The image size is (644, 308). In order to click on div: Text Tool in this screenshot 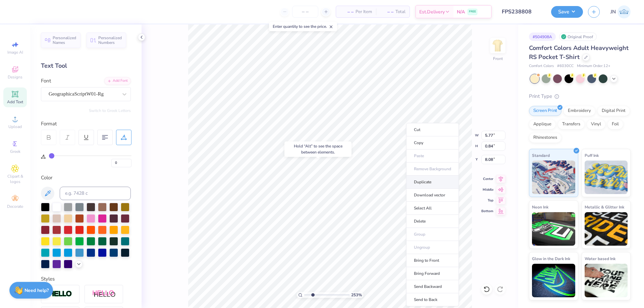, I will do `click(86, 66)`.